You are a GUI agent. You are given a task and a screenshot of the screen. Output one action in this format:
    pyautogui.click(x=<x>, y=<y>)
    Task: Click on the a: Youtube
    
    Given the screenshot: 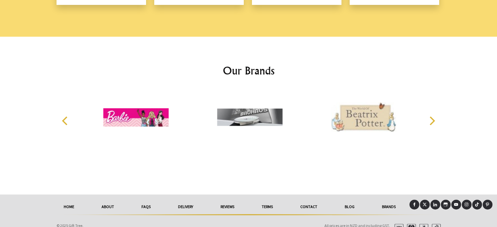 What is the action you would take?
    pyautogui.click(x=456, y=205)
    